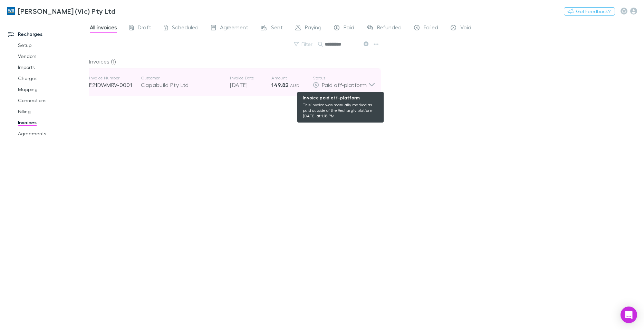 Image resolution: width=644 pixels, height=330 pixels. What do you see at coordinates (234, 28) in the screenshot?
I see `span: Agreement` at bounding box center [234, 28].